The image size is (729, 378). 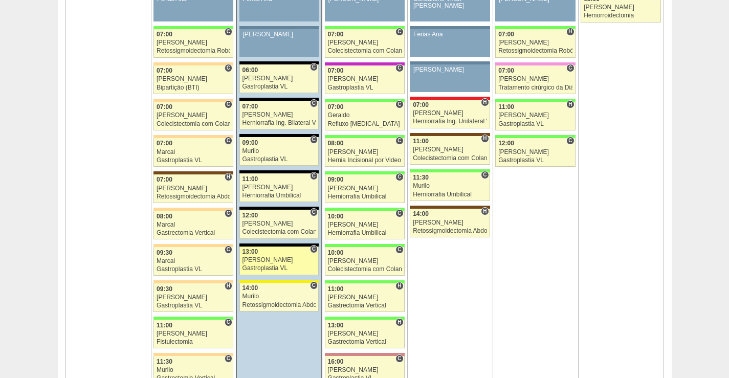 What do you see at coordinates (194, 225) in the screenshot?
I see `a: C 08:00 Marcal Gastrectomia Vertical` at bounding box center [194, 225].